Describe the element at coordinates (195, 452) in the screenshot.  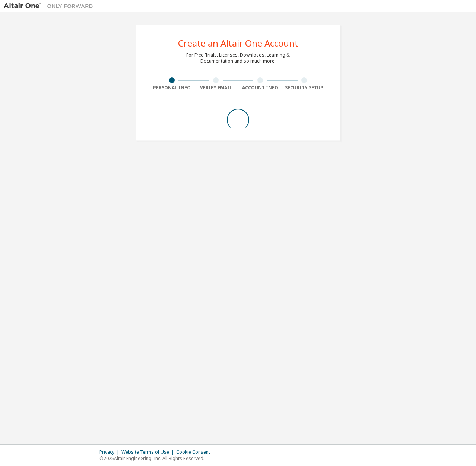
I see `div: Cookie Consent` at that location.